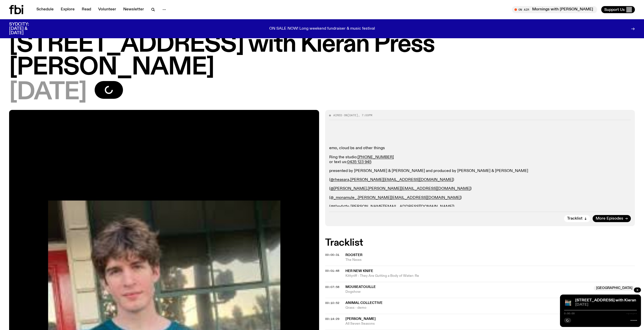 The image size is (644, 330). I want to click on span: 00:14:29, so click(332, 319).